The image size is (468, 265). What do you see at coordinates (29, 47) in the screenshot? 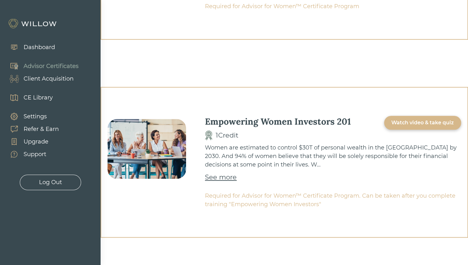
I see `a: Dashboard` at bounding box center [29, 47].